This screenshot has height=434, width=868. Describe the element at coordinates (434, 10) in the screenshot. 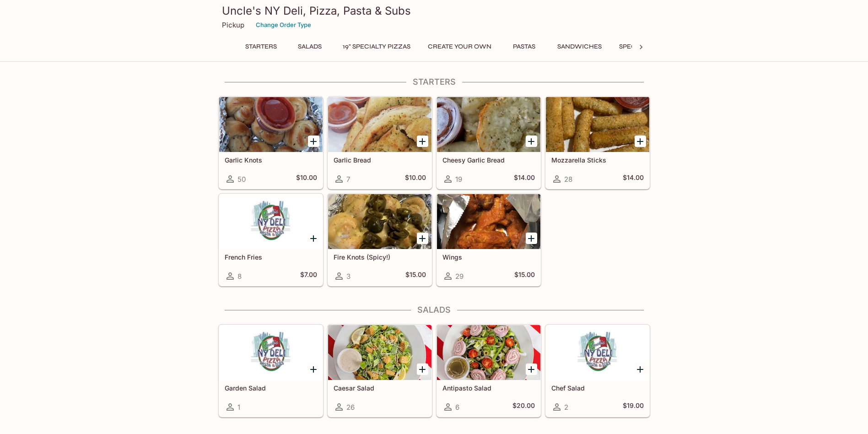

I see `h3: Uncle's NY Deli, Pizza, Pasta & Subs` at that location.